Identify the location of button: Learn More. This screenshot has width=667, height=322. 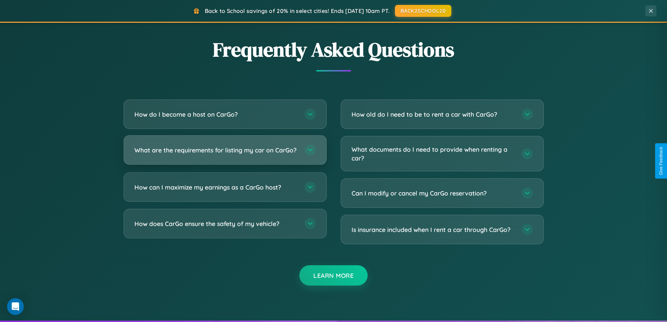
(333, 275).